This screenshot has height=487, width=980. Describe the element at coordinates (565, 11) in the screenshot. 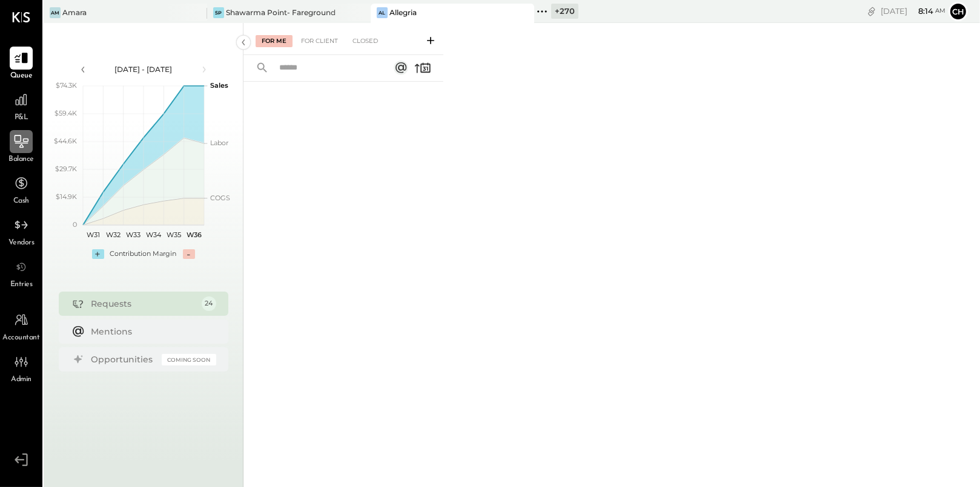

I see `div: + 270` at that location.